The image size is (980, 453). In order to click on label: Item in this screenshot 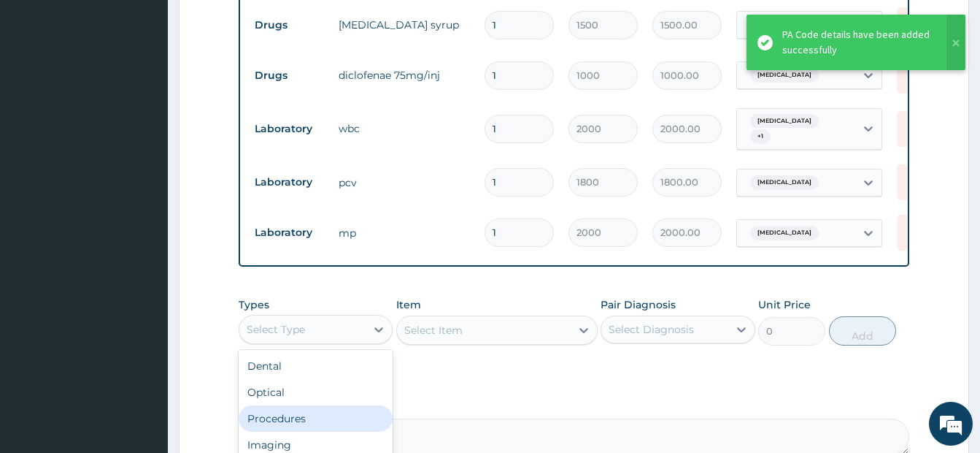, I will do `click(408, 305)`.